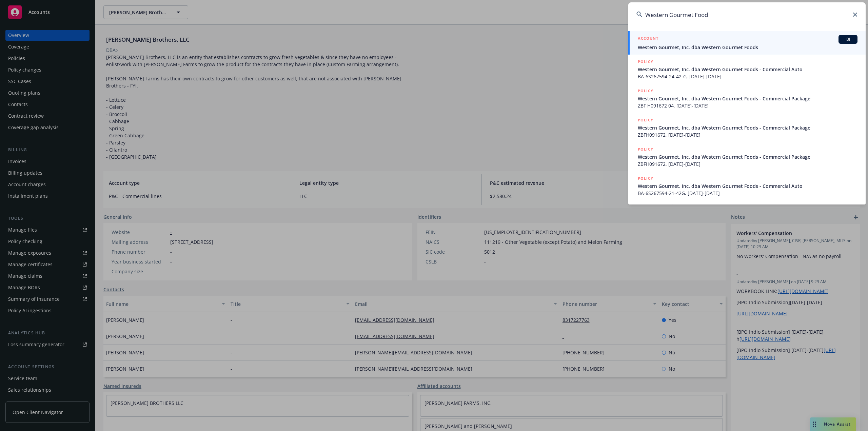  I want to click on span: BI, so click(848, 39).